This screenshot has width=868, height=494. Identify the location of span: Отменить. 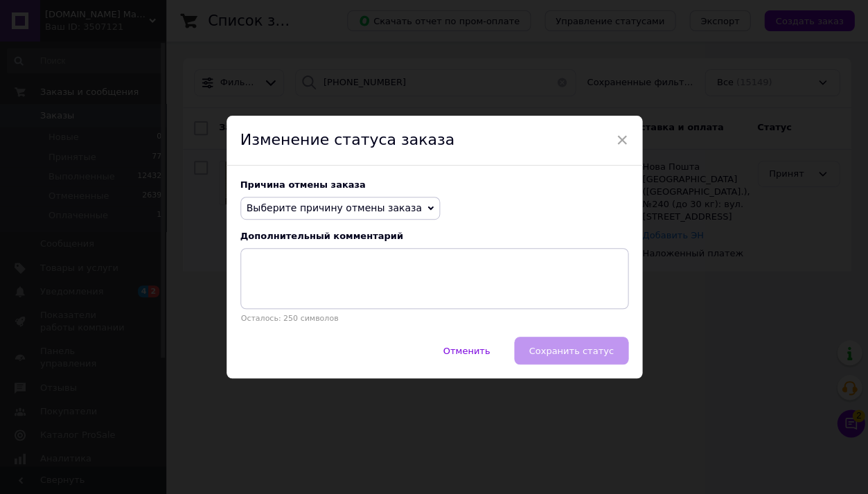
(467, 351).